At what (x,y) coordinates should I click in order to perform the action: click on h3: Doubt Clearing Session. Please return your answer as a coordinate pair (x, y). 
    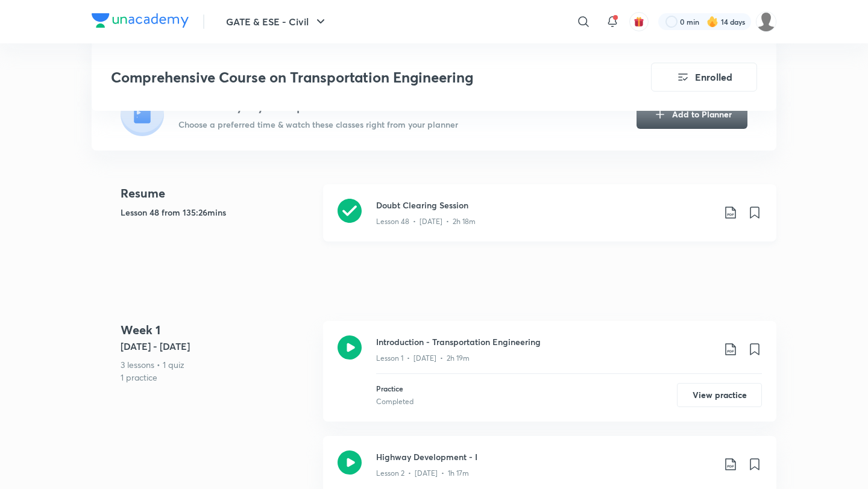
    Looking at the image, I should click on (545, 205).